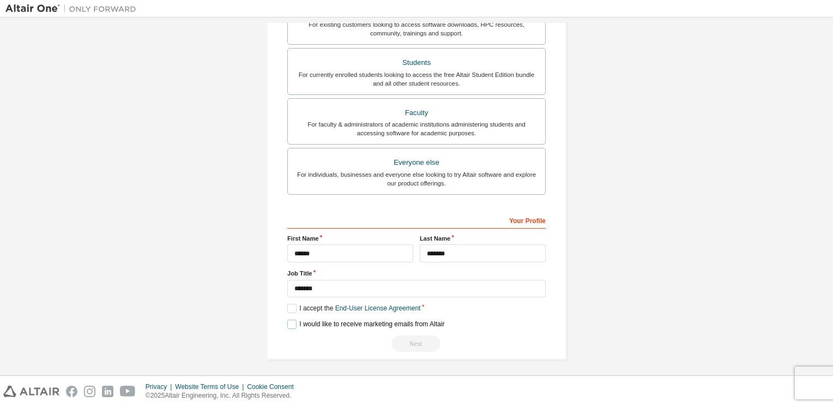 The image size is (833, 407). What do you see at coordinates (417, 179) in the screenshot?
I see `div: For individuals, businesses and everyone else looking to try Altair software and explore our prod...` at bounding box center [417, 179].